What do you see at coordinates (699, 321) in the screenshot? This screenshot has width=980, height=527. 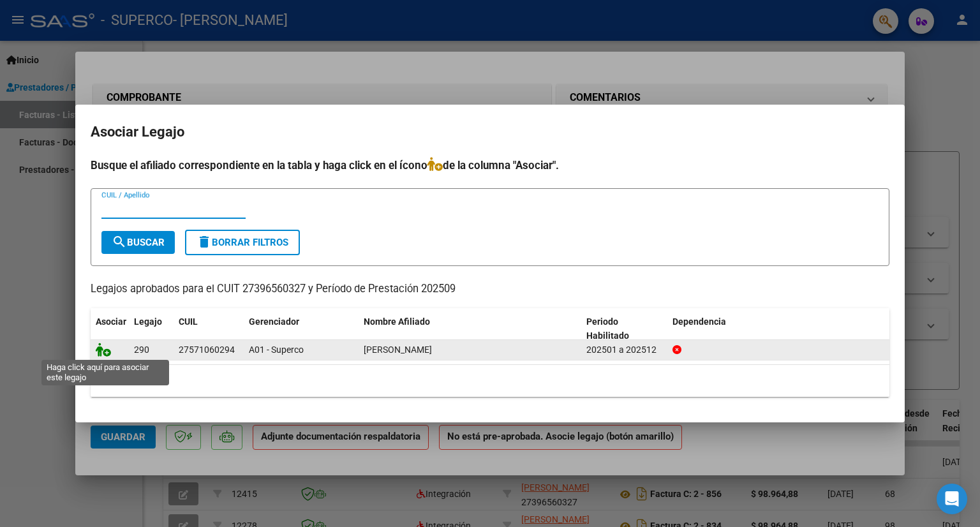 I see `span: Dependencia` at bounding box center [699, 321].